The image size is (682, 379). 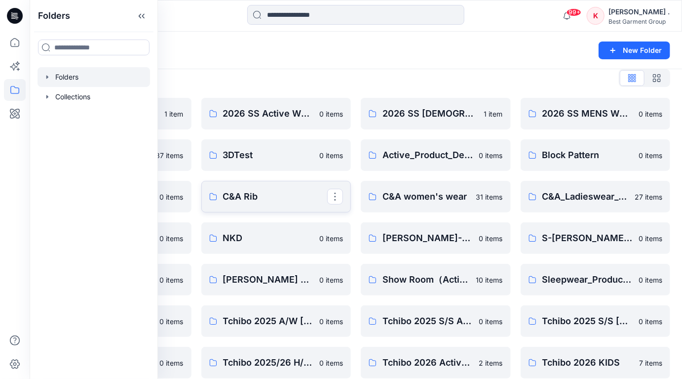 I want to click on p: NKD, so click(x=269, y=238).